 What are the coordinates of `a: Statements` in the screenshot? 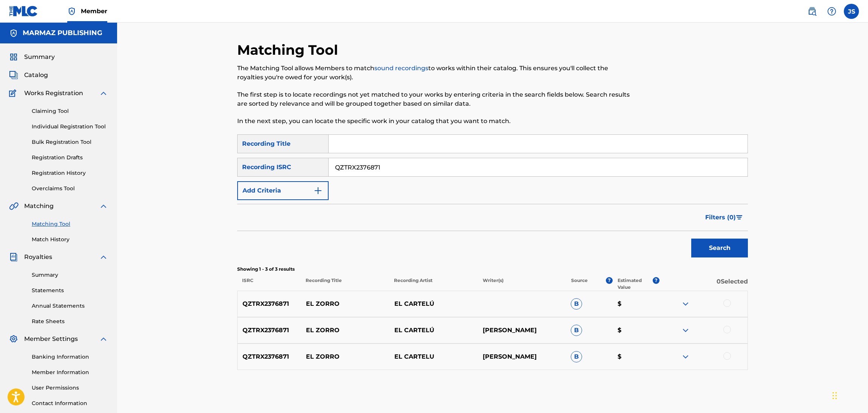 It's located at (70, 290).